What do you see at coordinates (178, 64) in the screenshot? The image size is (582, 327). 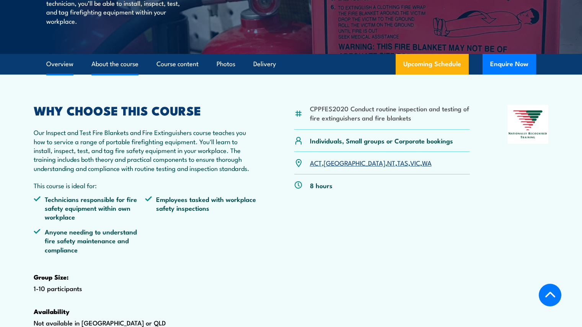 I see `a: Course content` at bounding box center [178, 64].